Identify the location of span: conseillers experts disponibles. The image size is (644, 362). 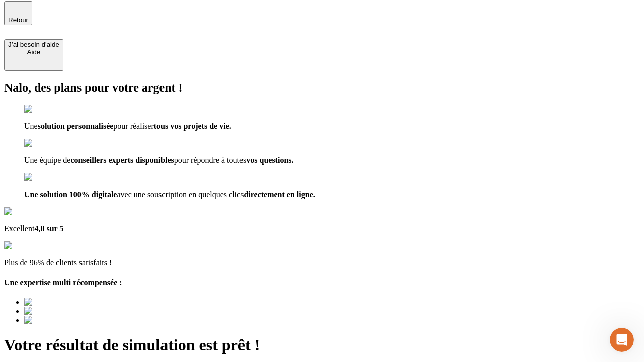
(122, 160).